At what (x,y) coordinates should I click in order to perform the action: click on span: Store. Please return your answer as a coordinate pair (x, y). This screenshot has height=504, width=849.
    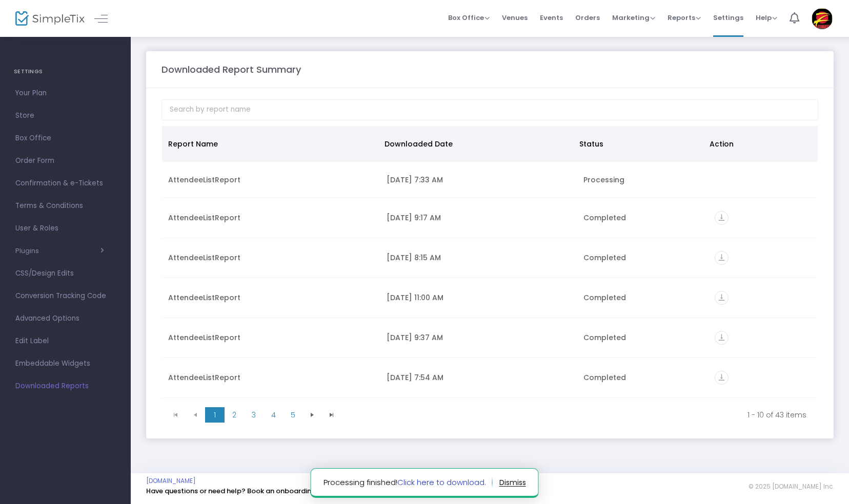
    Looking at the image, I should click on (65, 116).